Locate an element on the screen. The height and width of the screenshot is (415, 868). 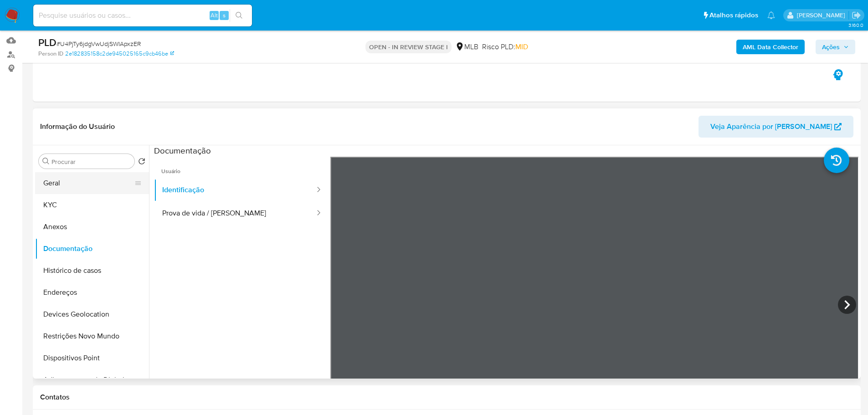
button: Documentação is located at coordinates (92, 249).